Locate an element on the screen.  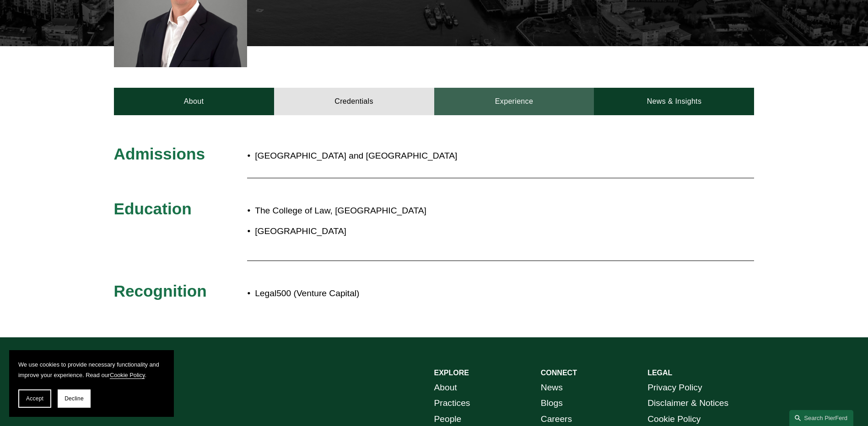
button: Decline is located at coordinates (74, 399).